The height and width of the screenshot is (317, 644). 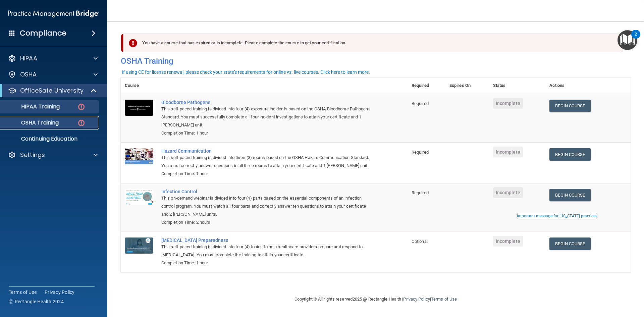 I want to click on a: Hazard Communication, so click(x=268, y=151).